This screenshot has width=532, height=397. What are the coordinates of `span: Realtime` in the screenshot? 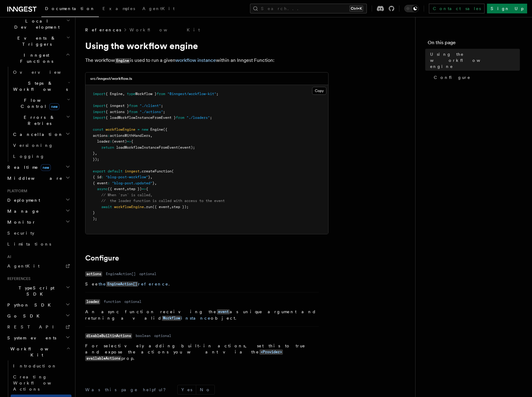 It's located at (27, 167).